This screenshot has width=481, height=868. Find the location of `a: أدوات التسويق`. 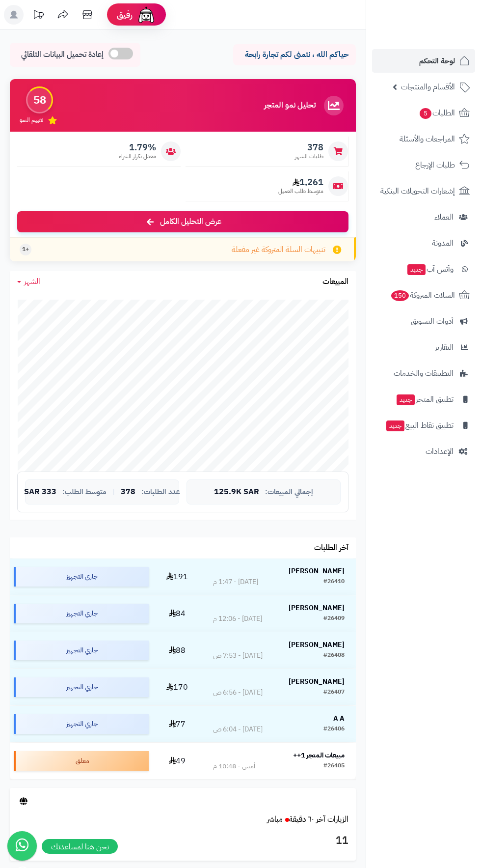

a: أدوات التسويق is located at coordinates (424, 321).